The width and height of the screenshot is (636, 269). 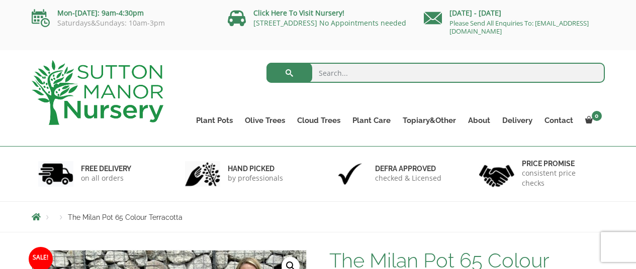 I want to click on p: by professionals, so click(x=255, y=178).